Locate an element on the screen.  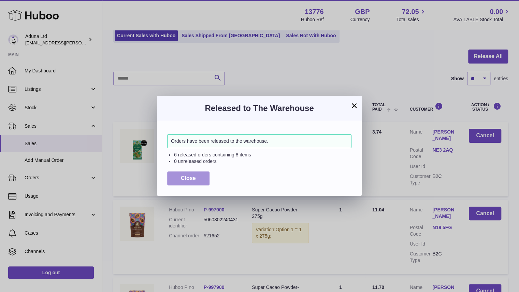
li: 6 released orders containing 8 items is located at coordinates (263, 155).